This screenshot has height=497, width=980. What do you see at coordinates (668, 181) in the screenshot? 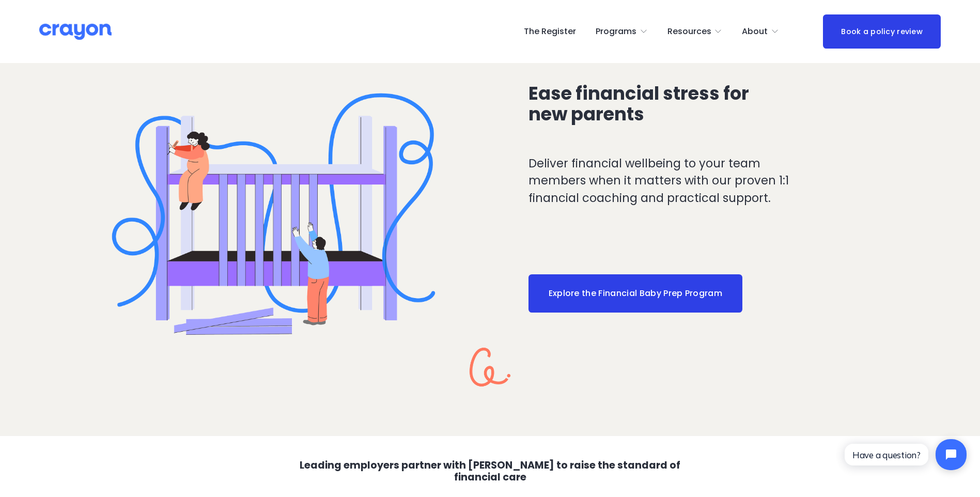
I see `p: Deliver financial wellbeing to your team members when it matters with our proven 1:1 financial co...` at bounding box center [668, 181].